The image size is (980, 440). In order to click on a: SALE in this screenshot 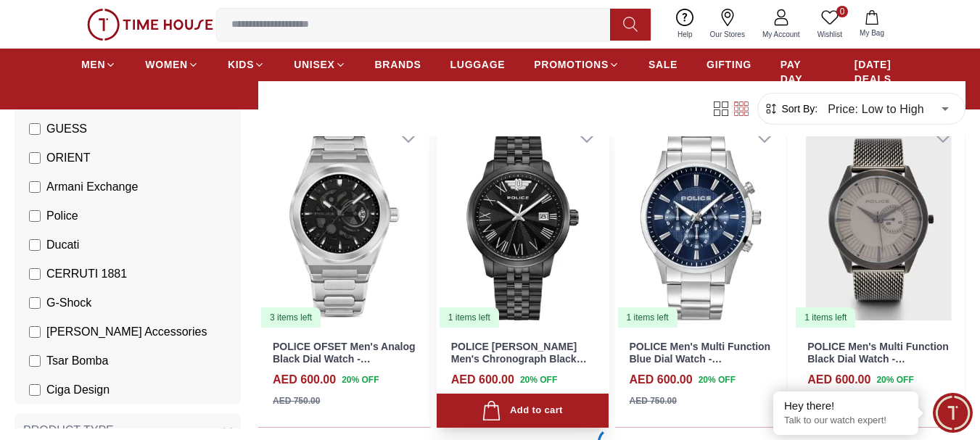, I will do `click(662, 65)`.